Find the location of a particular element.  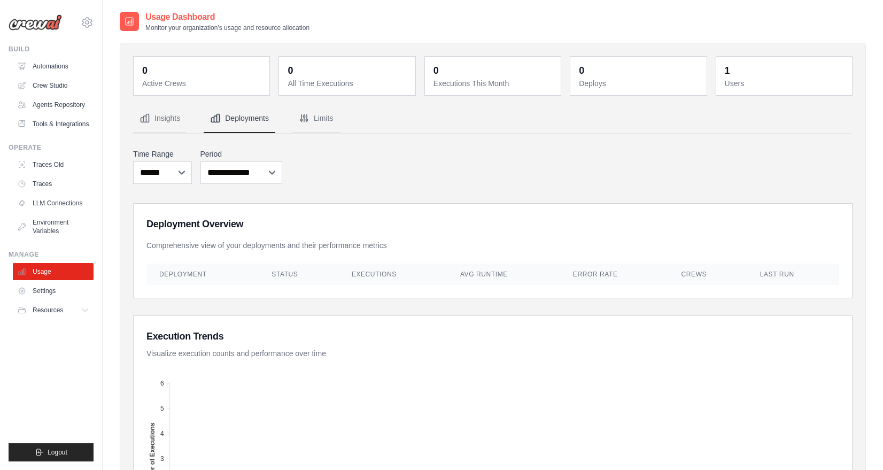

button: Insights is located at coordinates (160, 119).